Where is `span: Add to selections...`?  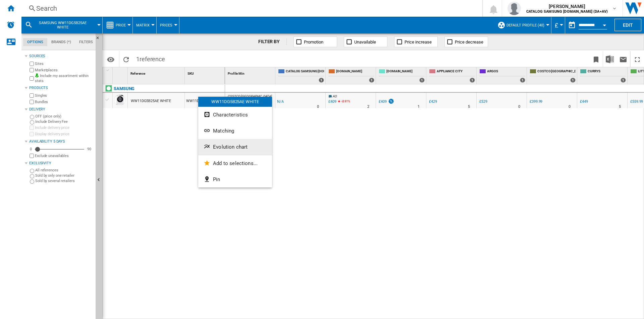
span: Add to selections... is located at coordinates (235, 164).